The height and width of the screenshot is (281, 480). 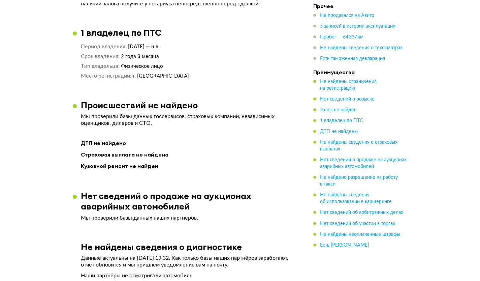 What do you see at coordinates (142, 66) in the screenshot?
I see `span: Физическое лицо` at bounding box center [142, 66].